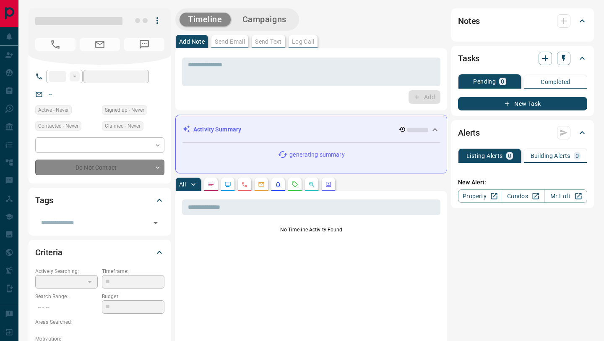 The image size is (604, 341). I want to click on svg: Opportunities, so click(312, 184).